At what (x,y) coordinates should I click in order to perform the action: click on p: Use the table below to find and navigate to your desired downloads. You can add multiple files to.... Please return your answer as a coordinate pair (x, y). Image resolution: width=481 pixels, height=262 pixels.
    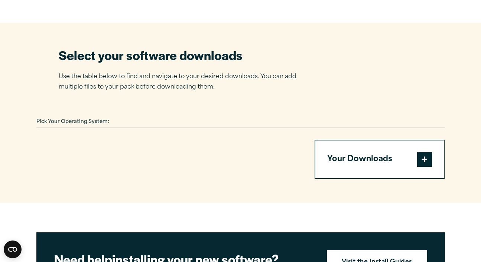
    Looking at the image, I should click on (183, 82).